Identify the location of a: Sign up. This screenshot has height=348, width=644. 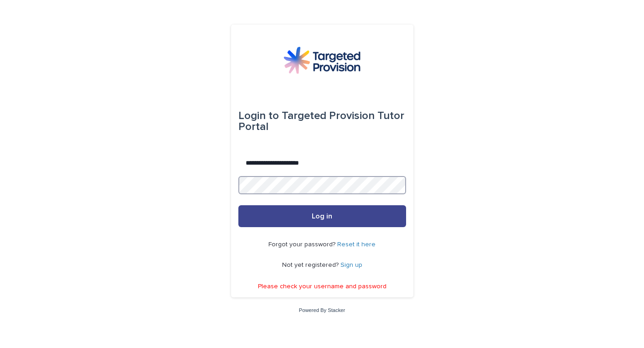
(351, 265).